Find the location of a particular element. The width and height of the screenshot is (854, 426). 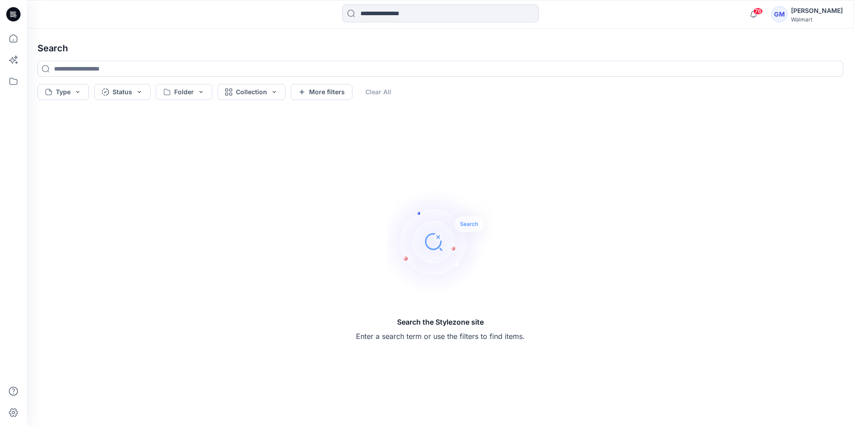

button: Status is located at coordinates (122, 92).